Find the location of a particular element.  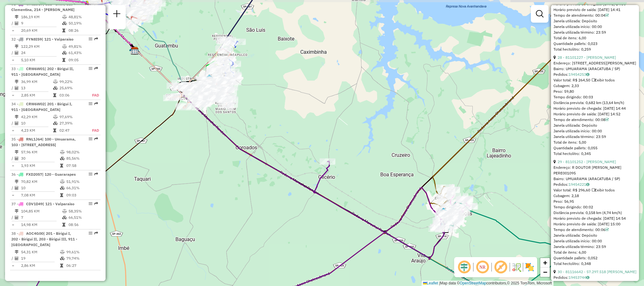

td: 19 is located at coordinates (40, 259).